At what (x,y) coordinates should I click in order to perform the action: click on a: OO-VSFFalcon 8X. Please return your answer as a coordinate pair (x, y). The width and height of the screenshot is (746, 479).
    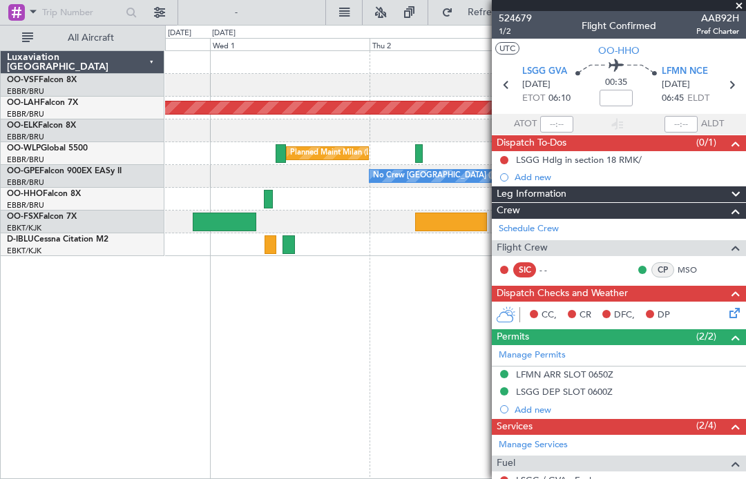
    Looking at the image, I should click on (41, 80).